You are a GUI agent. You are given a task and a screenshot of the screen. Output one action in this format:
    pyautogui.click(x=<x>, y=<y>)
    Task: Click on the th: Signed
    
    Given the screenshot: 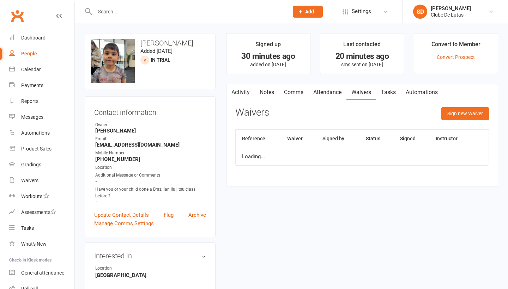 What is the action you would take?
    pyautogui.click(x=411, y=139)
    